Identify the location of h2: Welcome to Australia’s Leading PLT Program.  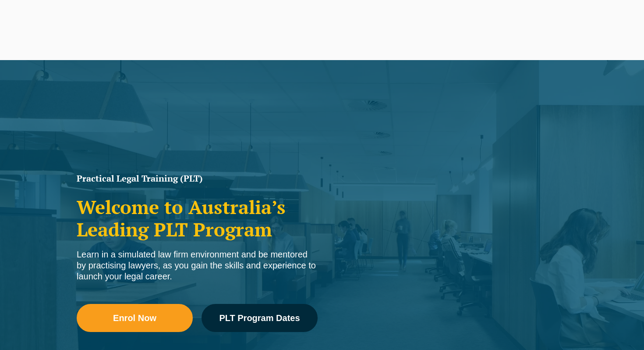
(198, 218).